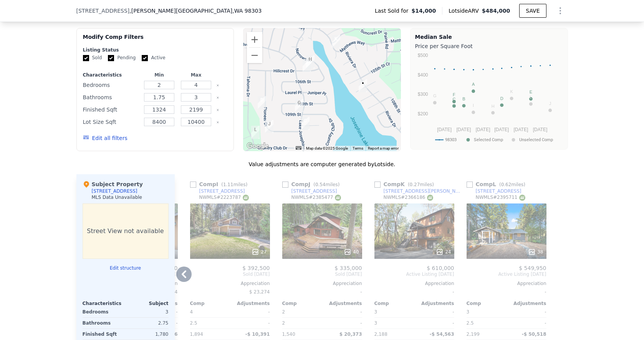 The height and width of the screenshot is (340, 644). I want to click on div: NWMLS # 2223787, so click(224, 197).